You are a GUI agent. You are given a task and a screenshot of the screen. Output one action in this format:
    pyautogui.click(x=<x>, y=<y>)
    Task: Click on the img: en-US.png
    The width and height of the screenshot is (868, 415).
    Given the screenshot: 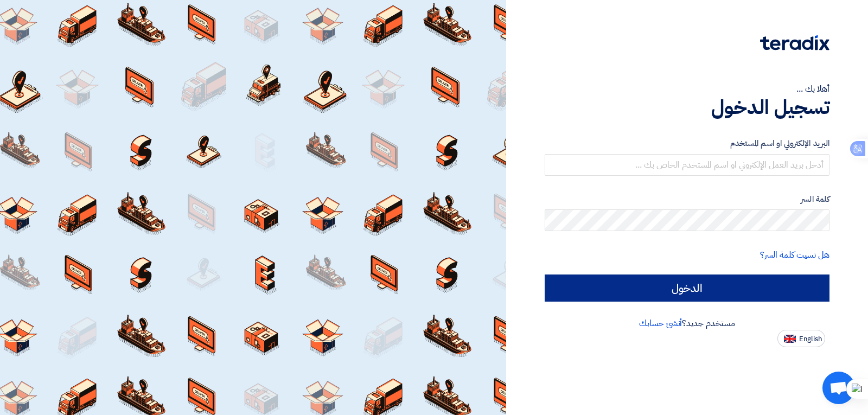 What is the action you would take?
    pyautogui.click(x=790, y=338)
    